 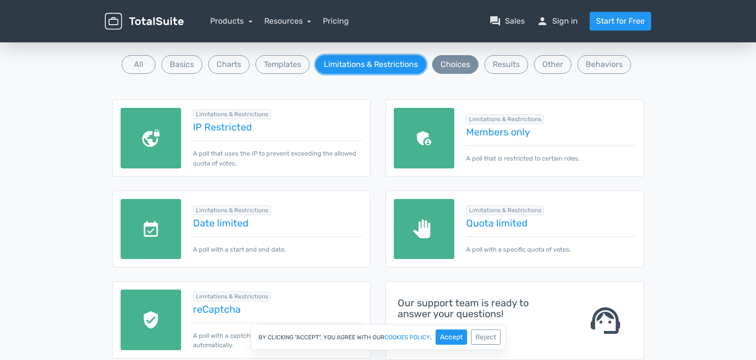 I want to click on p: A poll that uses the IP to prevent exceeding the allowed quota of votes., so click(x=277, y=154).